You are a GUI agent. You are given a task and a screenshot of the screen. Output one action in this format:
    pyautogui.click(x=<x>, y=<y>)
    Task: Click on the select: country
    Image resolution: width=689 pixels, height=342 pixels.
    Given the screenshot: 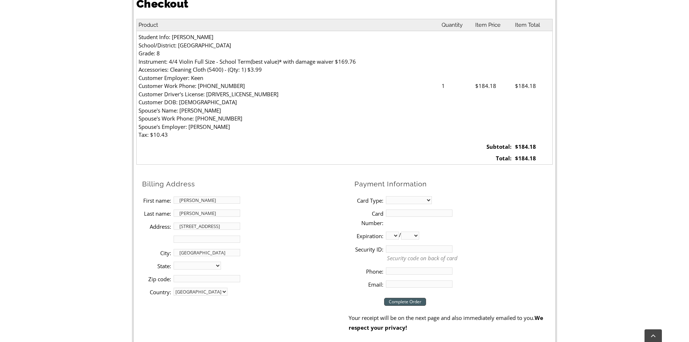 What is the action you would take?
    pyautogui.click(x=201, y=292)
    